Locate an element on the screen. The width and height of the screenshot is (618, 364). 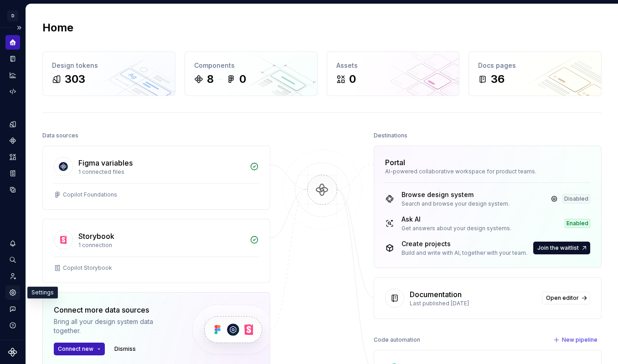
div: Build and write with AI, together with your team. is located at coordinates (464, 253).